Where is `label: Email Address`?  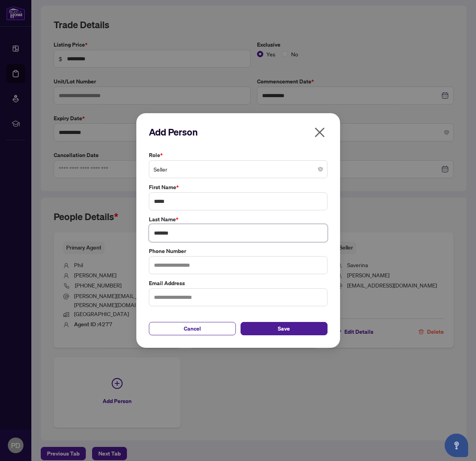 label: Email Address is located at coordinates (238, 283).